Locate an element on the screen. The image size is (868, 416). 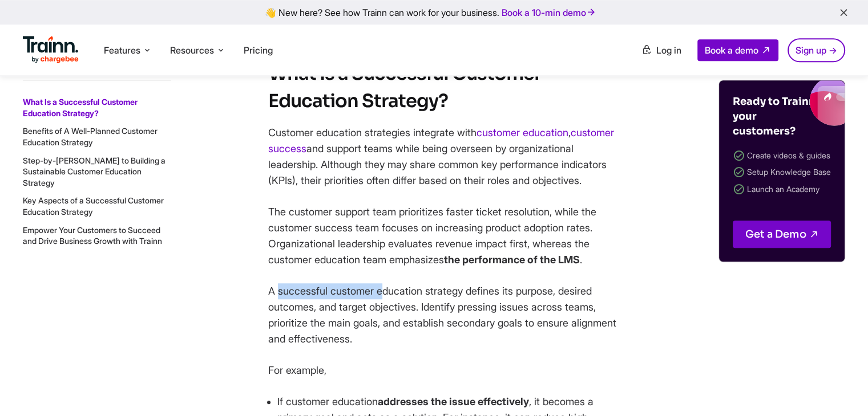
span: Log in is located at coordinates (668, 50).